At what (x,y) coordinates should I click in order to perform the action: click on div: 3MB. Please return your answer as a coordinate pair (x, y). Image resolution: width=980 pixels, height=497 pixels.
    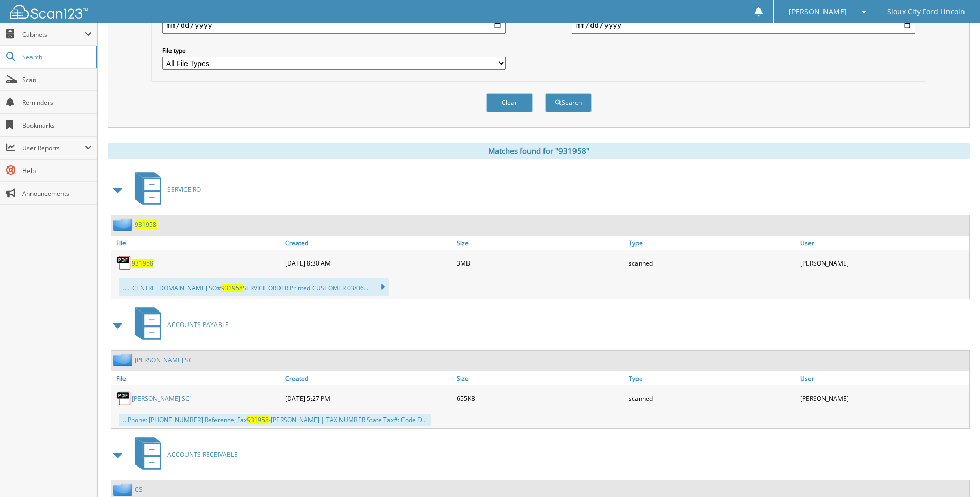
    Looking at the image, I should click on (540, 263).